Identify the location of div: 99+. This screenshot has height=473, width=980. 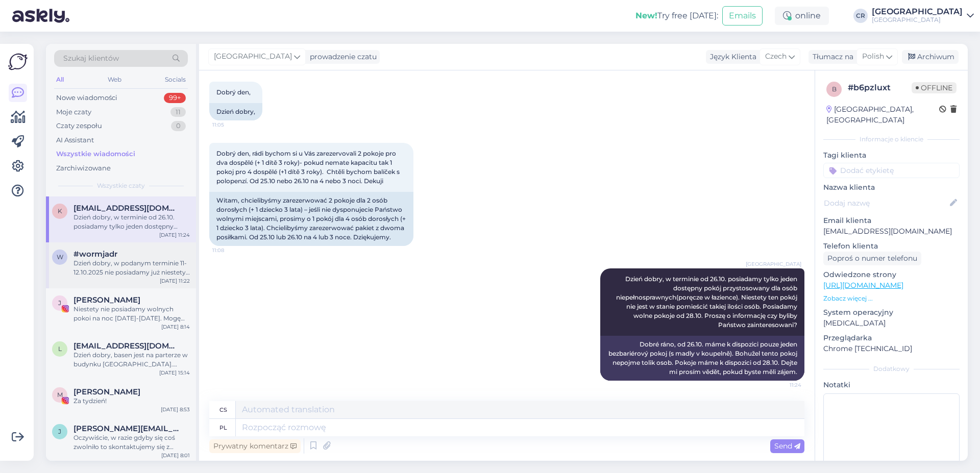
(175, 98).